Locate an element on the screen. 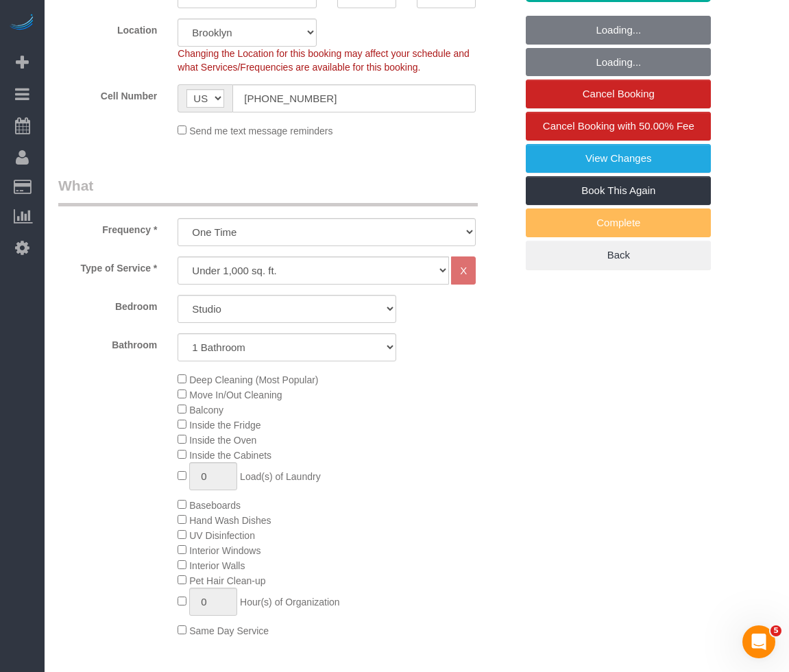  label: Bathroom is located at coordinates (108, 342).